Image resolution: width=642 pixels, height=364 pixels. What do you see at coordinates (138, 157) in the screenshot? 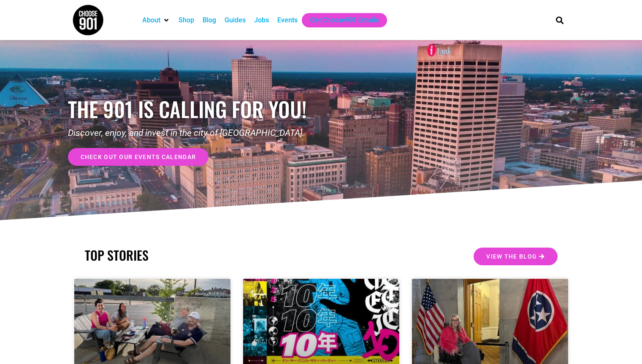
I see `a: check out our events calendar` at bounding box center [138, 157].